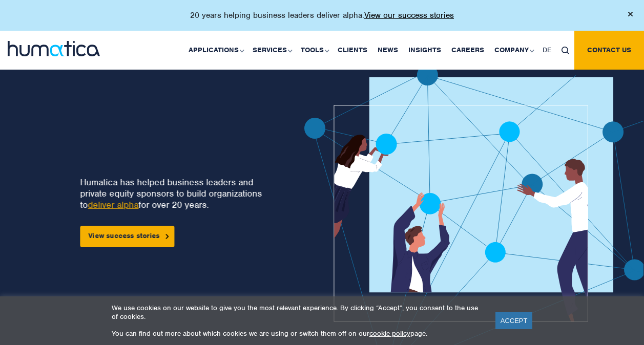 The image size is (644, 345). I want to click on a: Careers, so click(468, 50).